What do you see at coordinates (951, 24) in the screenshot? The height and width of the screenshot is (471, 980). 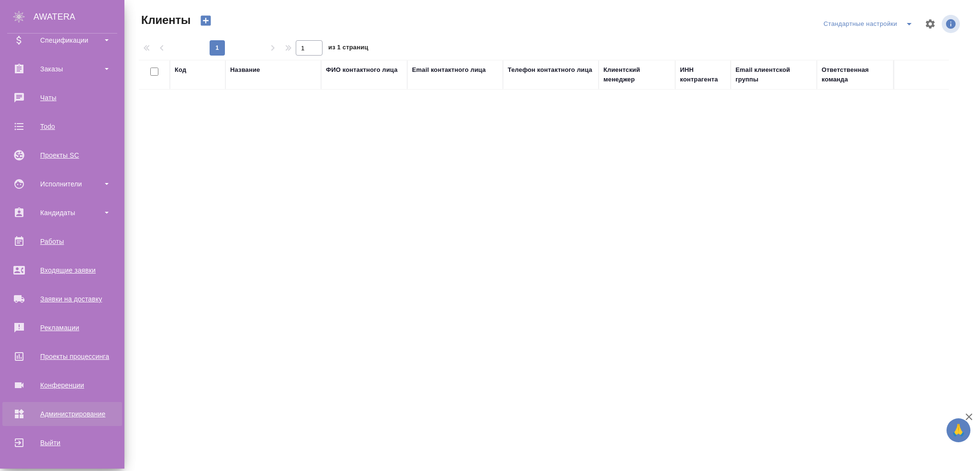 I see `span: Посмотреть информацию` at bounding box center [951, 24].